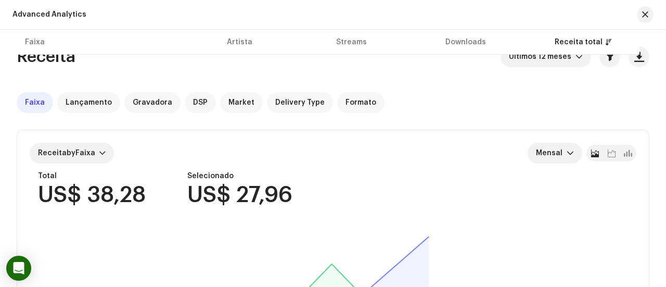 This screenshot has width=666, height=287. I want to click on span: Delivery Type, so click(300, 103).